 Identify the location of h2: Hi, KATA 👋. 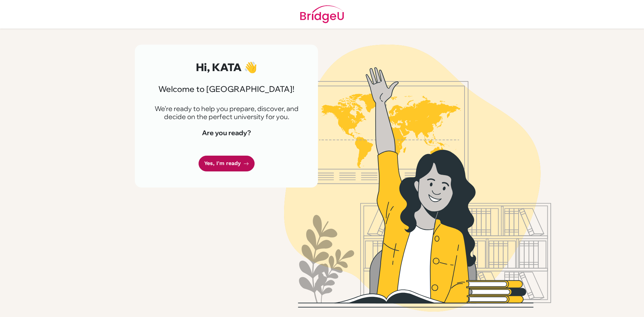
(226, 67).